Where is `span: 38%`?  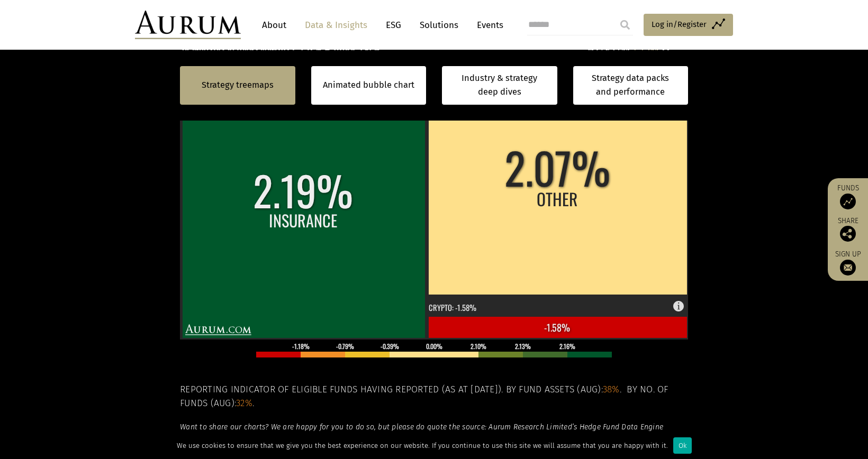 span: 38% is located at coordinates (611, 390).